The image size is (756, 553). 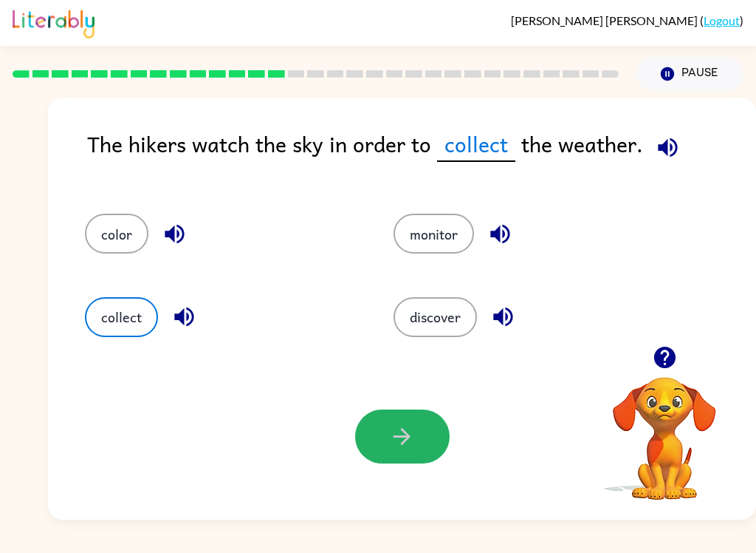 I want to click on img: Literably, so click(x=53, y=22).